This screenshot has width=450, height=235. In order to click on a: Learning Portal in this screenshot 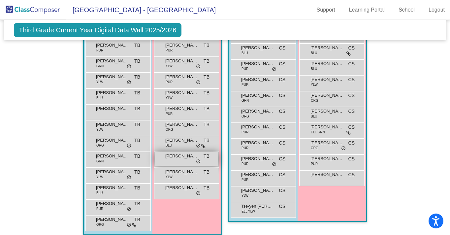, I will do `click(367, 10)`.